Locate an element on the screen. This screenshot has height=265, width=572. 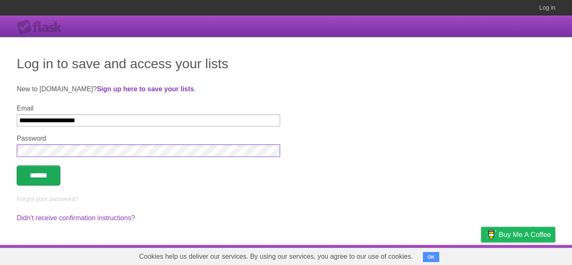
label: Password is located at coordinates (148, 139).